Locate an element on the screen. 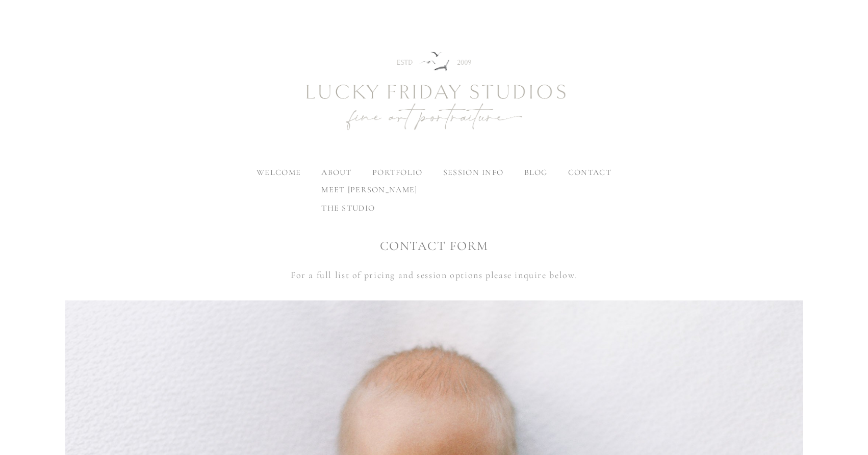 The image size is (868, 455). span: welcome is located at coordinates (278, 173).